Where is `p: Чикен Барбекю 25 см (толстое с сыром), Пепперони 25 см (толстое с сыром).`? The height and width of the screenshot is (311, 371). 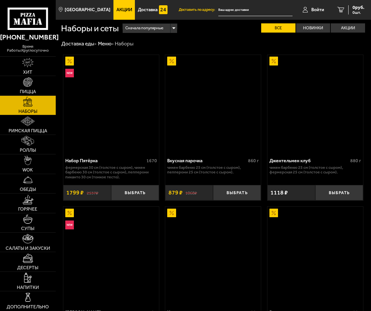
p: Чикен Барбекю 25 см (толстое с сыром), Пепперони 25 см (толстое с сыром). is located at coordinates (213, 170).